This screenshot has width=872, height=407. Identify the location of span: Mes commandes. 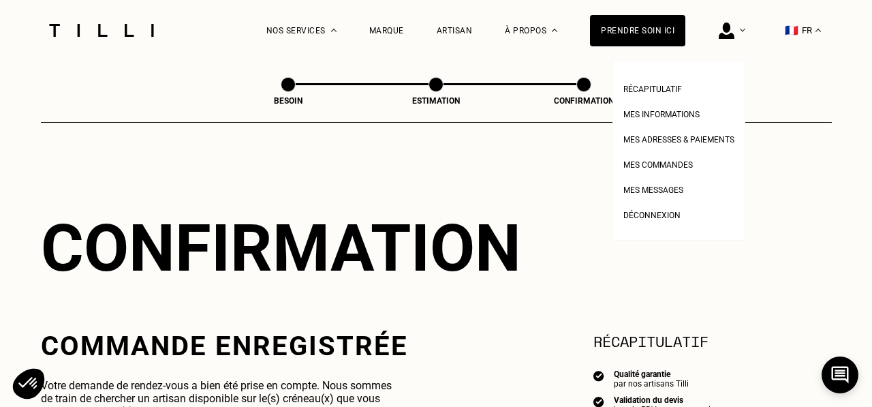
(658, 165).